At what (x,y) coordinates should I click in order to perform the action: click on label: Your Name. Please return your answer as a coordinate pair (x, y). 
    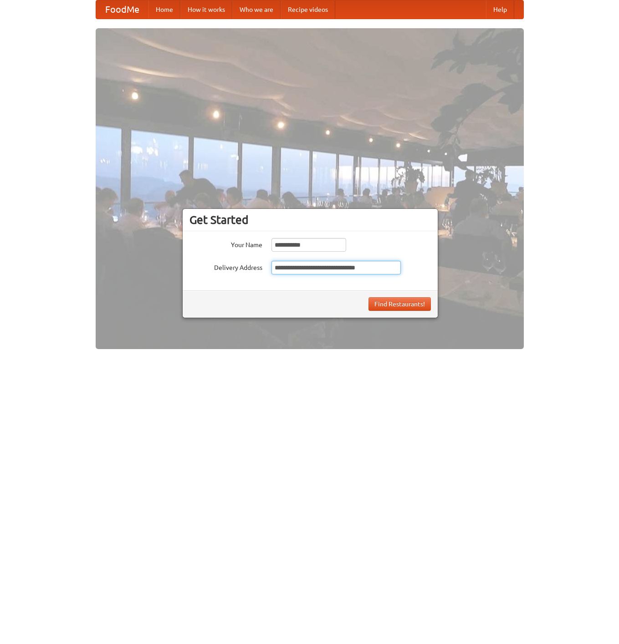
    Looking at the image, I should click on (226, 244).